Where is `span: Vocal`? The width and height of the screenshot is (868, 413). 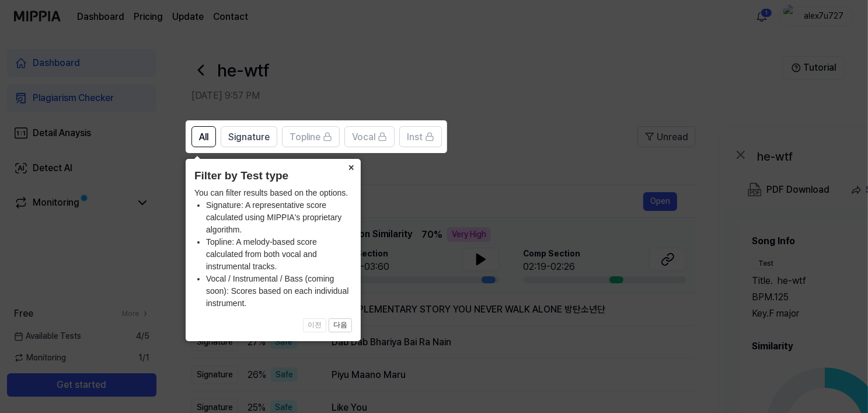
span: Vocal is located at coordinates (363, 137).